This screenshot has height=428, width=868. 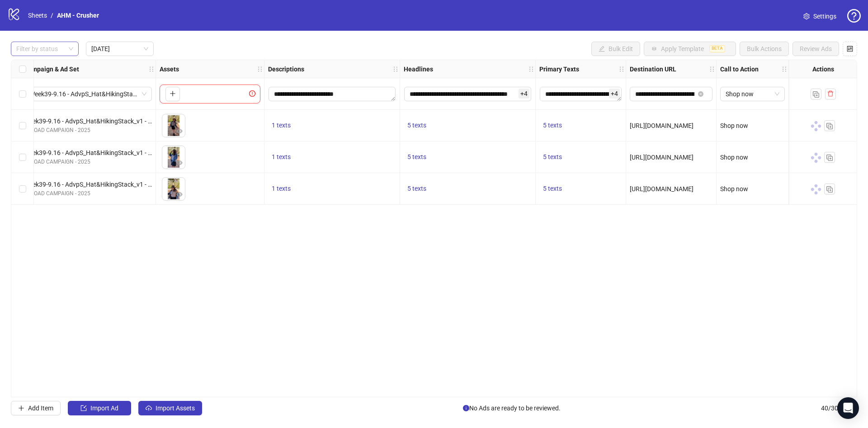 What do you see at coordinates (850, 49) in the screenshot?
I see `button: Configure table settings` at bounding box center [850, 49].